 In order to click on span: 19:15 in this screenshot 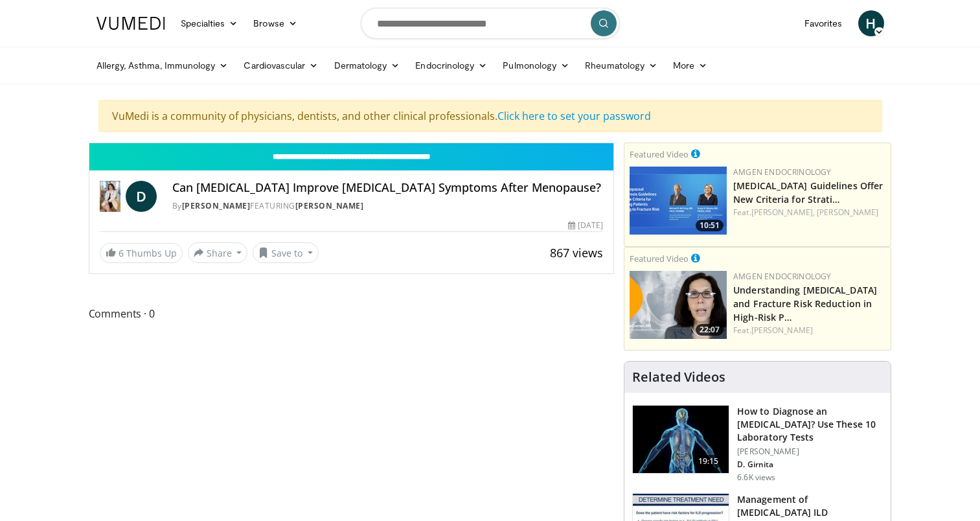, I will do `click(709, 461)`.